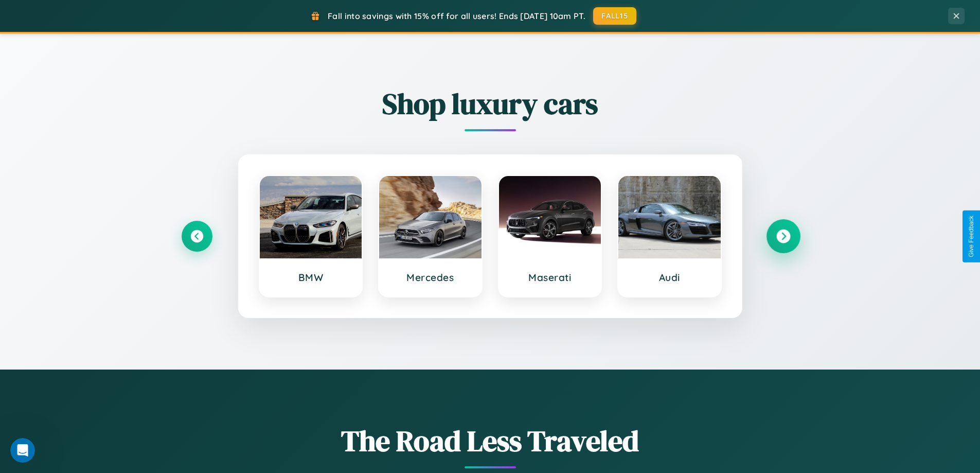 Image resolution: width=980 pixels, height=473 pixels. I want to click on h2: Shop luxury cars, so click(490, 103).